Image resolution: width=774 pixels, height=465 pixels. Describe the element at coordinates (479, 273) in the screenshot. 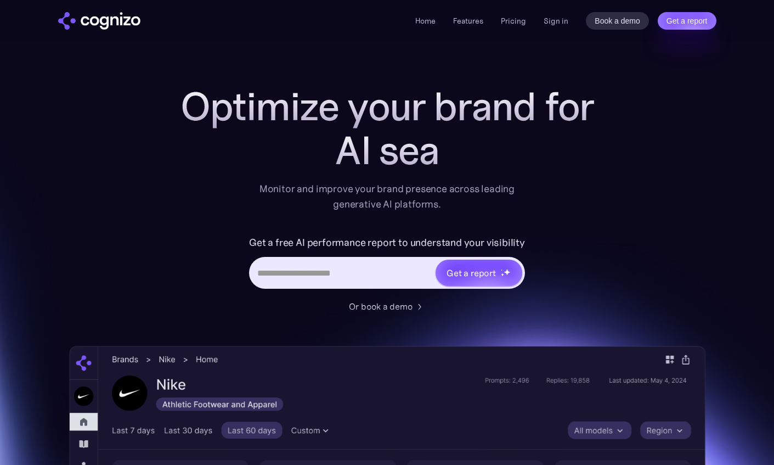

I see `a: Get a reportstarstarstar` at that location.